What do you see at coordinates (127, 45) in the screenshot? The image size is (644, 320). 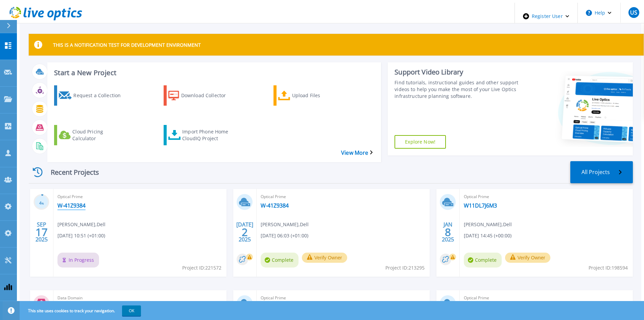 I see `p: THIS IS A NOTIFICATION TEST FOR DEVELOPMENT ENVIRONMENT` at bounding box center [127, 45].